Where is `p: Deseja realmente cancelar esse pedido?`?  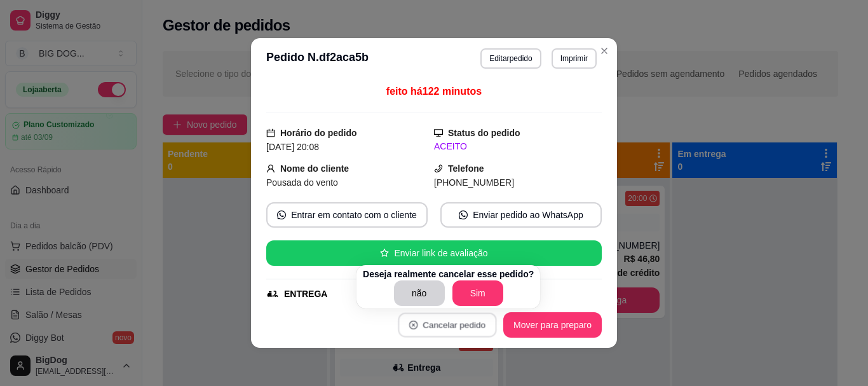 p: Deseja realmente cancelar esse pedido? is located at coordinates (448, 274).